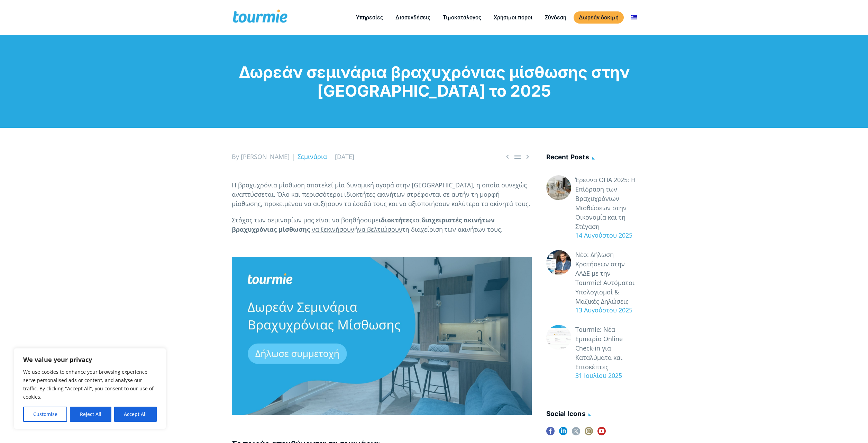  What do you see at coordinates (363, 225) in the screenshot?
I see `strong: διαχειριστές ακινήτων βραχυχρόνιας μίσθωσης` at bounding box center [363, 225].